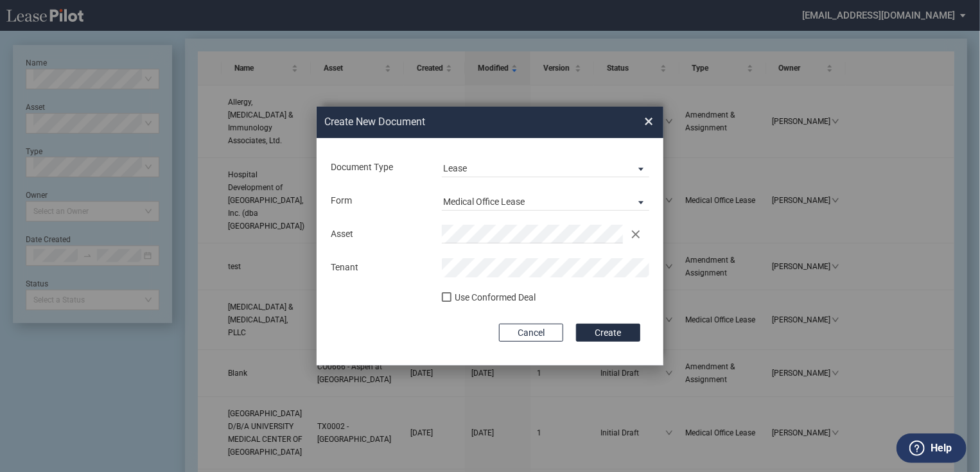 The image size is (980, 472). Describe the element at coordinates (454, 168) in the screenshot. I see `div: Lease` at that location.